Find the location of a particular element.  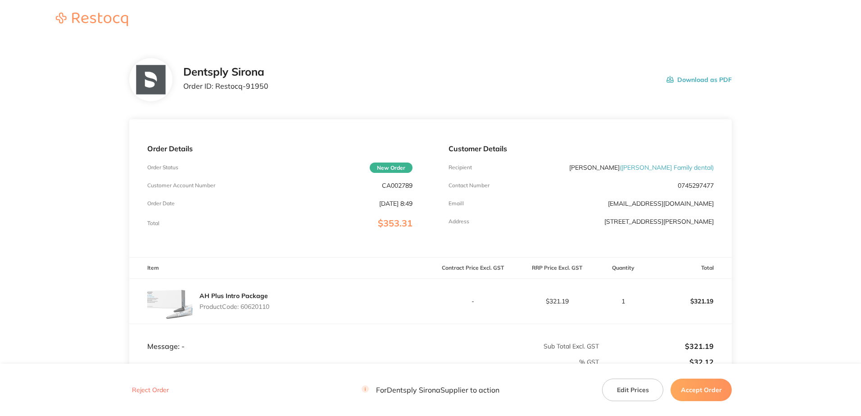

button: Edit Prices is located at coordinates (632, 390).